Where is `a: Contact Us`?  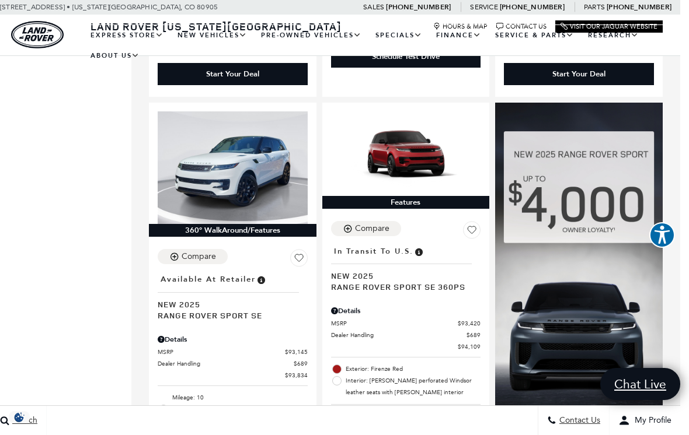 a: Contact Us is located at coordinates (521, 26).